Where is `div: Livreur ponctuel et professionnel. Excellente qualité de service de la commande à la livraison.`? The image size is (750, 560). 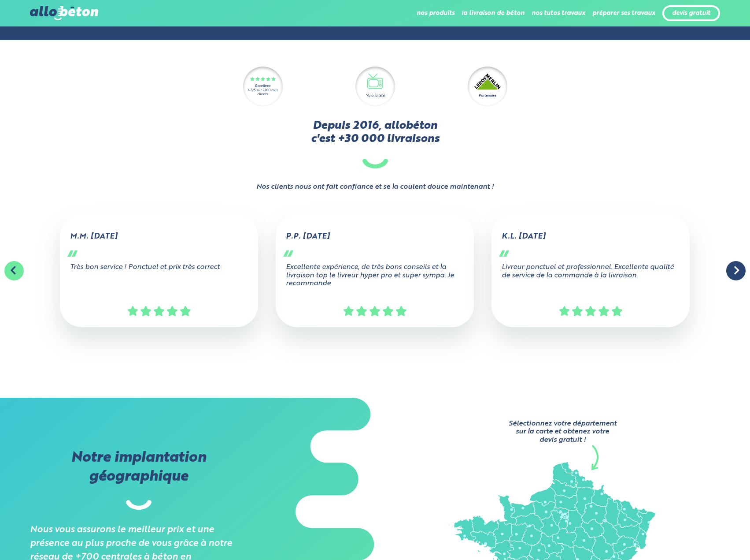
div: Livreur ponctuel et professionnel. Excellente qualité de service de la commande à la livraison. is located at coordinates (591, 264).